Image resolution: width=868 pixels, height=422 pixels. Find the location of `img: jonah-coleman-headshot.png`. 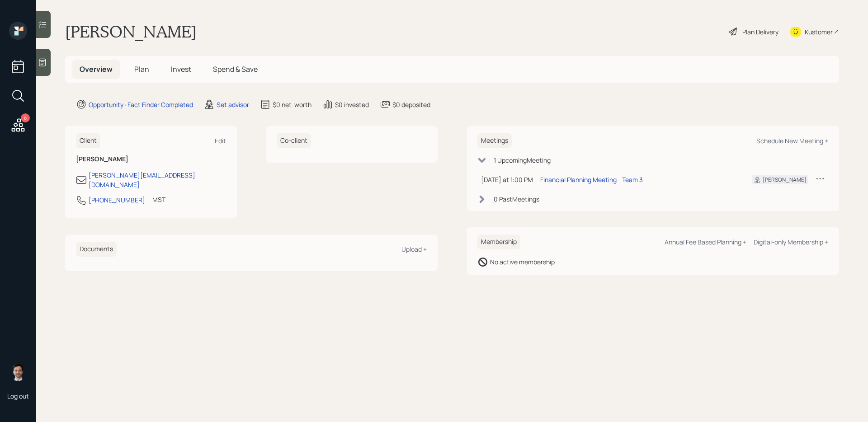

img: jonah-coleman-headshot.png is located at coordinates (18, 372).